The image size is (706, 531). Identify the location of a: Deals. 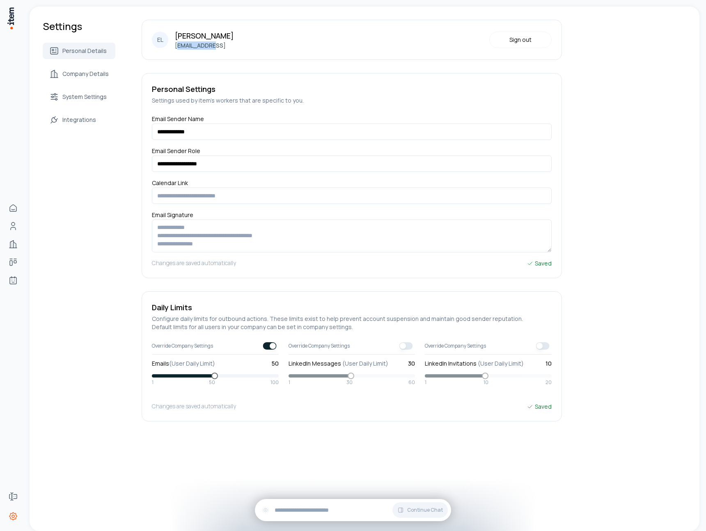
(13, 262).